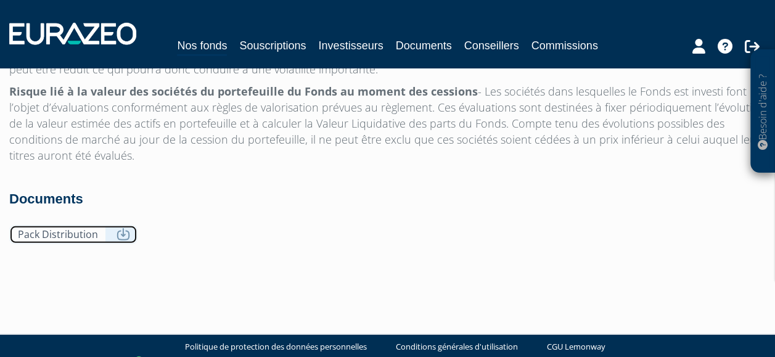 The image size is (775, 357). What do you see at coordinates (387, 123) in the screenshot?
I see `p: - Les sociétés dans lesquelles le Fonds est investi font l’objet d’évaluations conformément aux r...` at bounding box center [387, 123].